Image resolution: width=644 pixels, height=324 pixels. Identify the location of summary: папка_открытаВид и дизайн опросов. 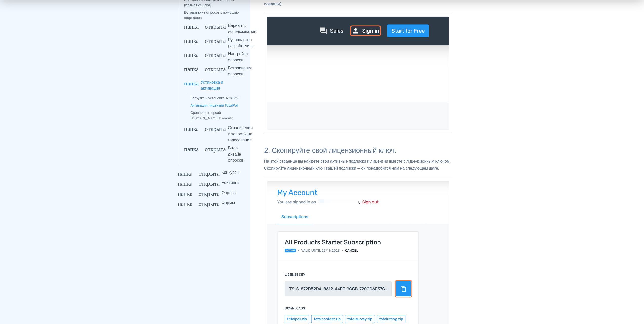
(213, 154).